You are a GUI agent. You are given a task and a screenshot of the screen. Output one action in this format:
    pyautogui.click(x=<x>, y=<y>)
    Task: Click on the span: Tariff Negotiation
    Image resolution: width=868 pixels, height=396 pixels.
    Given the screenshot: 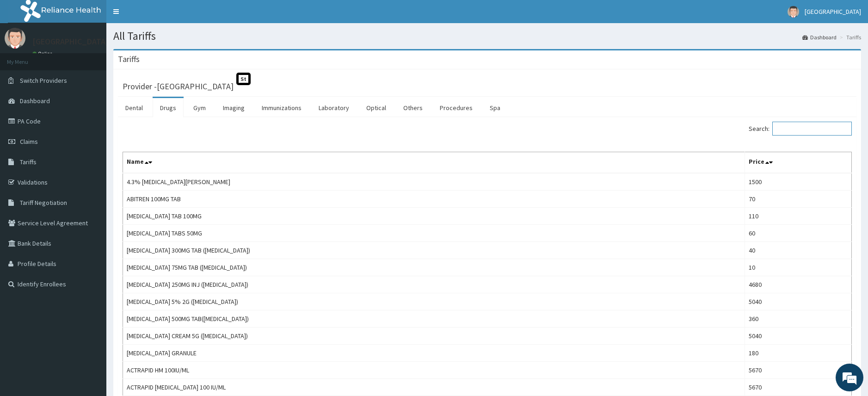 What is the action you would take?
    pyautogui.click(x=44, y=203)
    